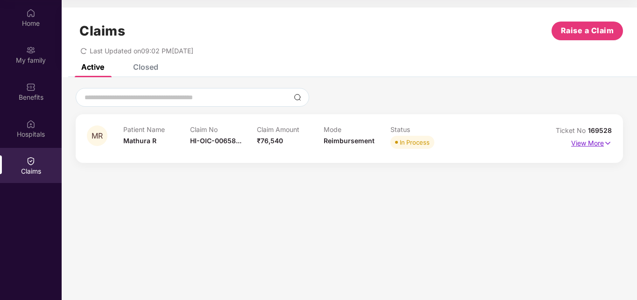 This screenshot has width=637, height=300. Describe the element at coordinates (600, 130) in the screenshot. I see `span: 169528` at that location.